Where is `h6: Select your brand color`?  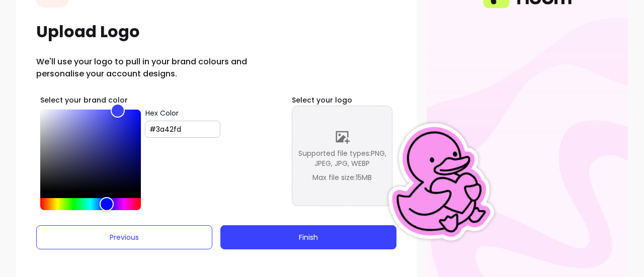
h6: Select your brand color is located at coordinates (141, 100).